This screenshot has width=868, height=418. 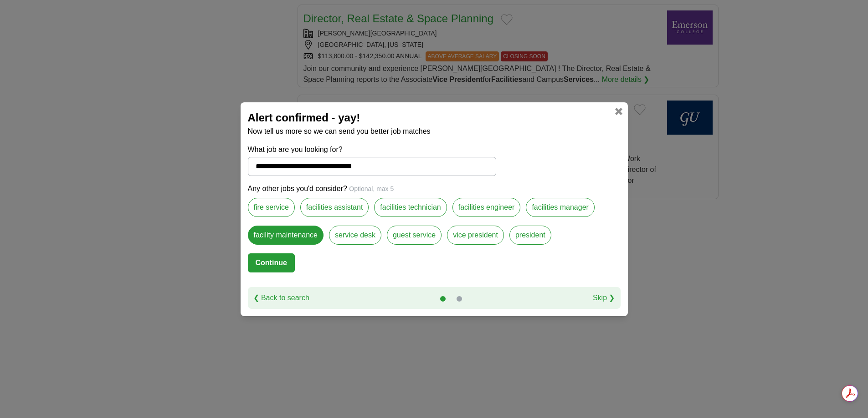 I want to click on p: Any other jobs you'd consider?, so click(x=434, y=189).